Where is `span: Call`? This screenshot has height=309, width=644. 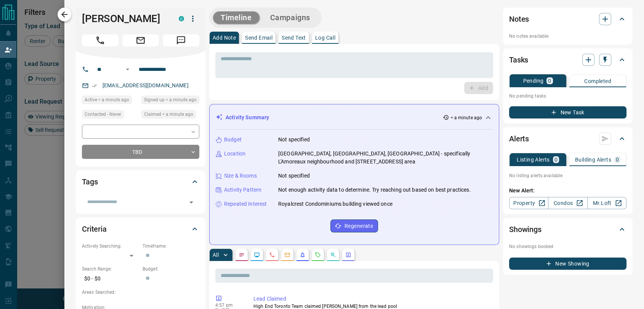
span: Call is located at coordinates (100, 40).